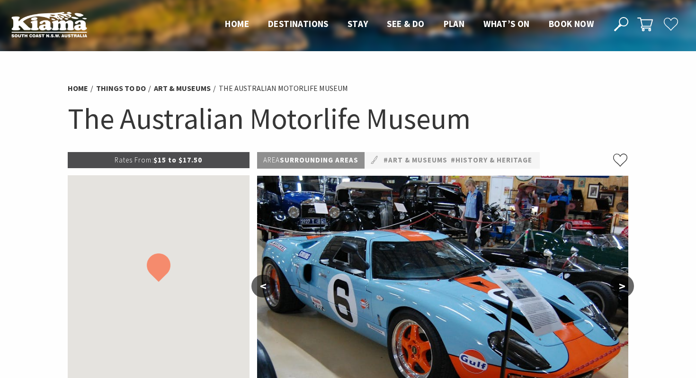 The height and width of the screenshot is (378, 696). Describe the element at coordinates (311, 160) in the screenshot. I see `p: Surrounding Areas` at that location.